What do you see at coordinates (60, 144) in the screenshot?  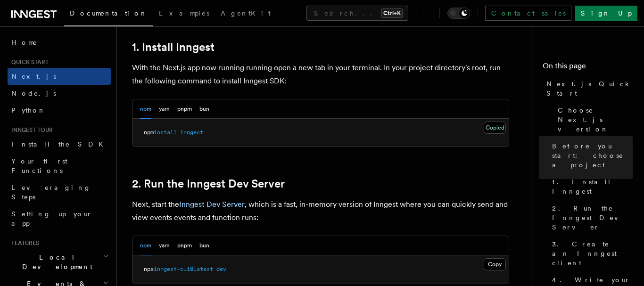 I see `span: Install the SDK` at bounding box center [60, 144].